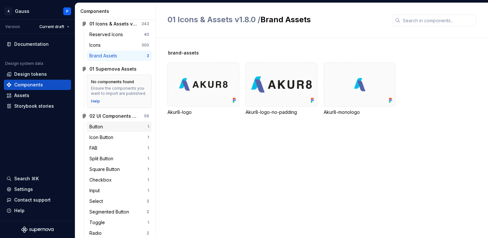 The image size is (488, 238). I want to click on div: Storybook stories, so click(34, 106).